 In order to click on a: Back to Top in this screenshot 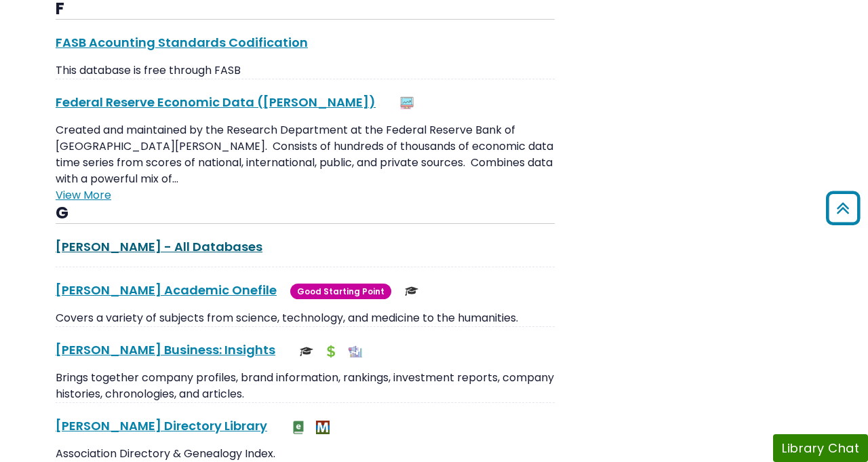, I will do `click(843, 207)`.